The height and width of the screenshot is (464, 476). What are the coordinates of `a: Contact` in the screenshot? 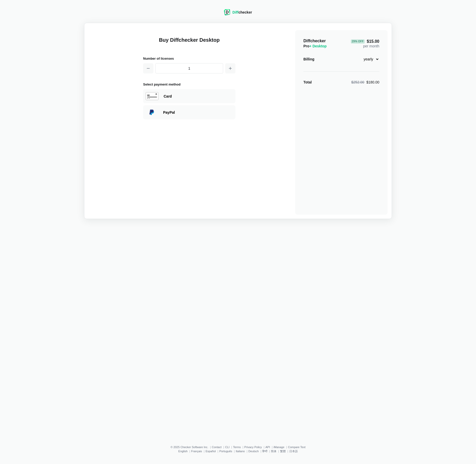 It's located at (217, 448).